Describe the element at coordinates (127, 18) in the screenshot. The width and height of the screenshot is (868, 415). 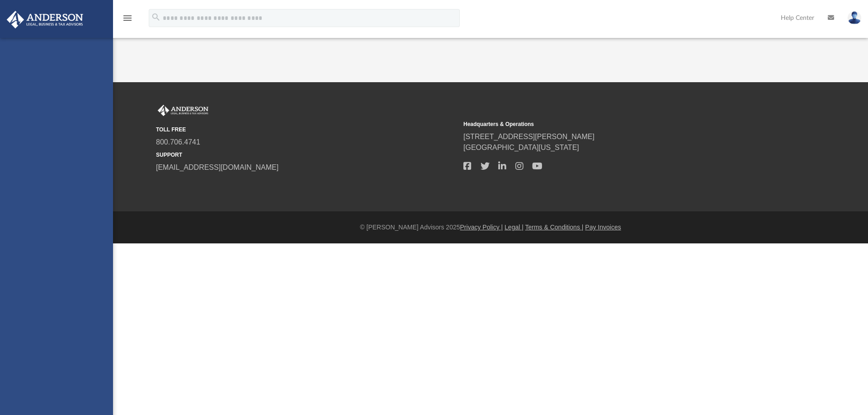
I see `i: menu` at that location.